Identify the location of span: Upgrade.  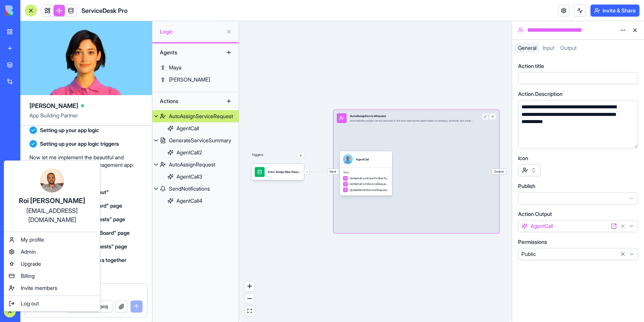
(31, 264).